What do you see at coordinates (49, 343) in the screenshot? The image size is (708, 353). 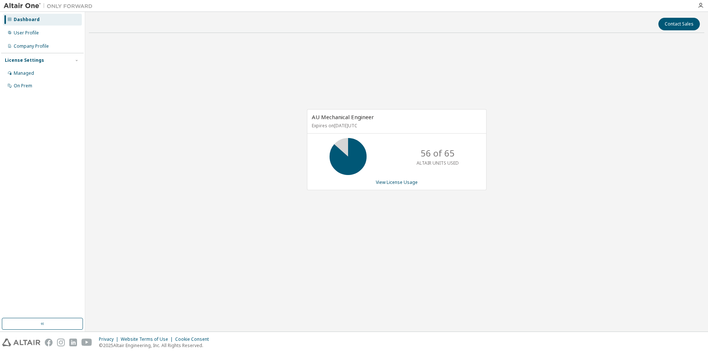 I see `img: facebook.svg` at bounding box center [49, 343].